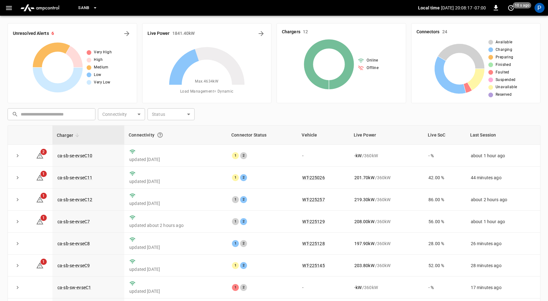 This screenshot has height=301, width=548. What do you see at coordinates (386, 135) in the screenshot?
I see `th: Live Power` at bounding box center [386, 135].